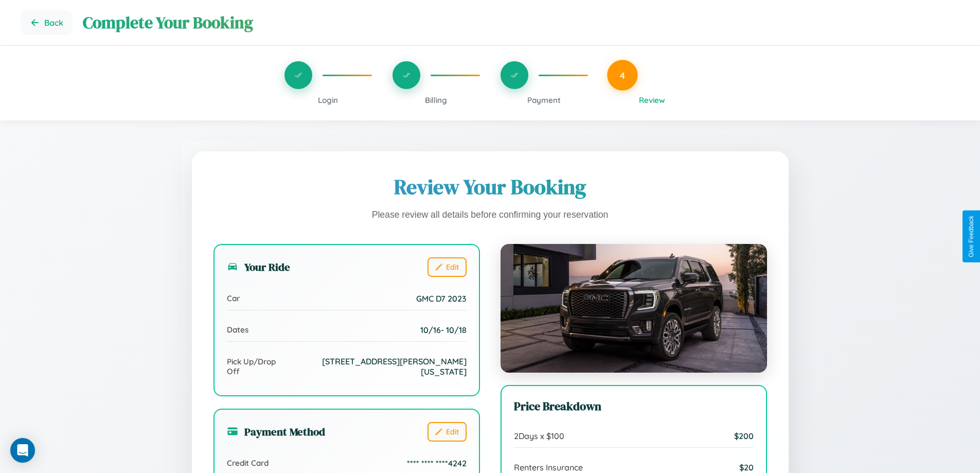 The height and width of the screenshot is (473, 980). Describe the element at coordinates (276, 431) in the screenshot. I see `h3: Payment Method` at that location.